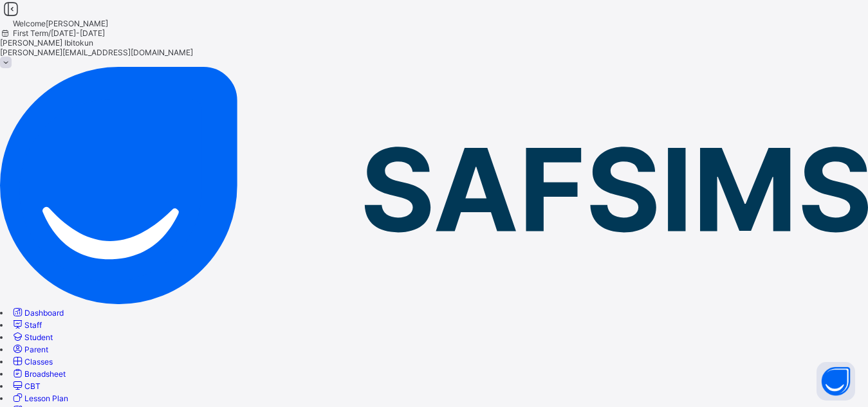 This screenshot has height=407, width=868. Describe the element at coordinates (31, 361) in the screenshot. I see `a: Classes` at that location.